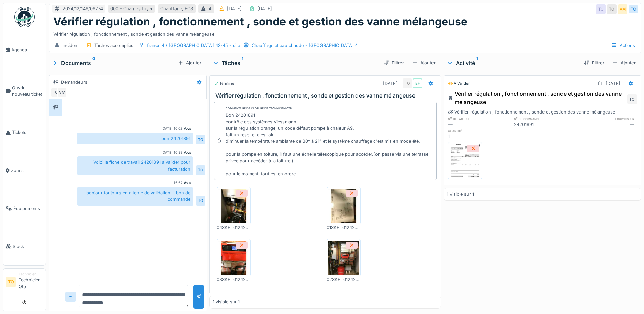 The image size is (644, 314). Describe the element at coordinates (71, 45) in the screenshot. I see `div: Incident` at that location.